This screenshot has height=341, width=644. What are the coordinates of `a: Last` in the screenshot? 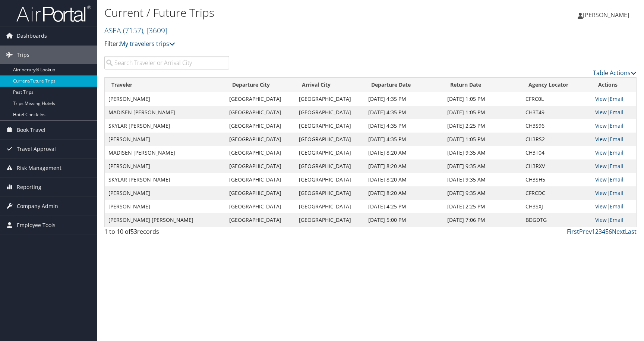 It's located at (631, 231).